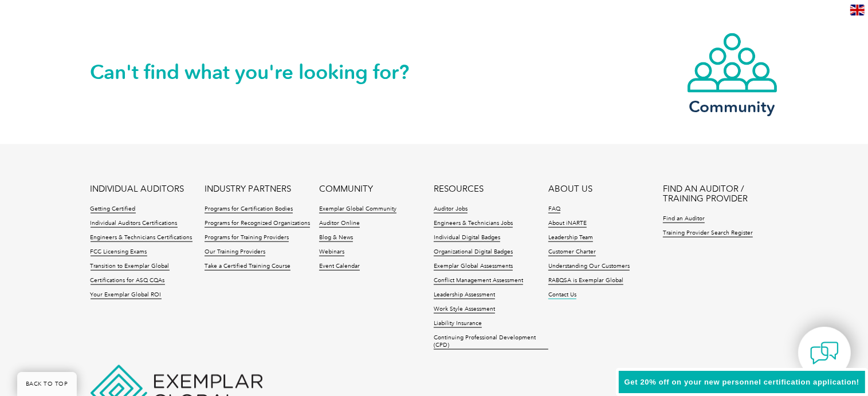 This screenshot has height=396, width=868. What do you see at coordinates (113, 210) in the screenshot?
I see `a: Getting Certified` at bounding box center [113, 210].